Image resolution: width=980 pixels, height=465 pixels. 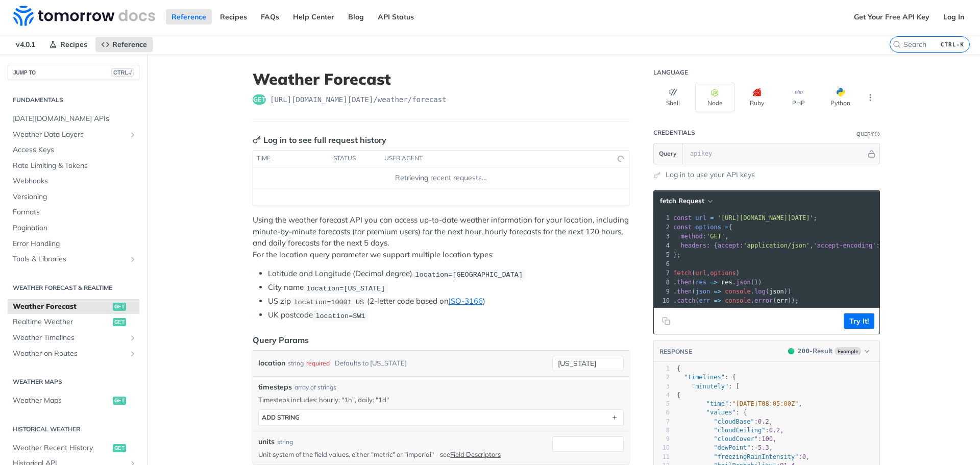 I want to click on h1: Weather Forecast, so click(x=441, y=79).